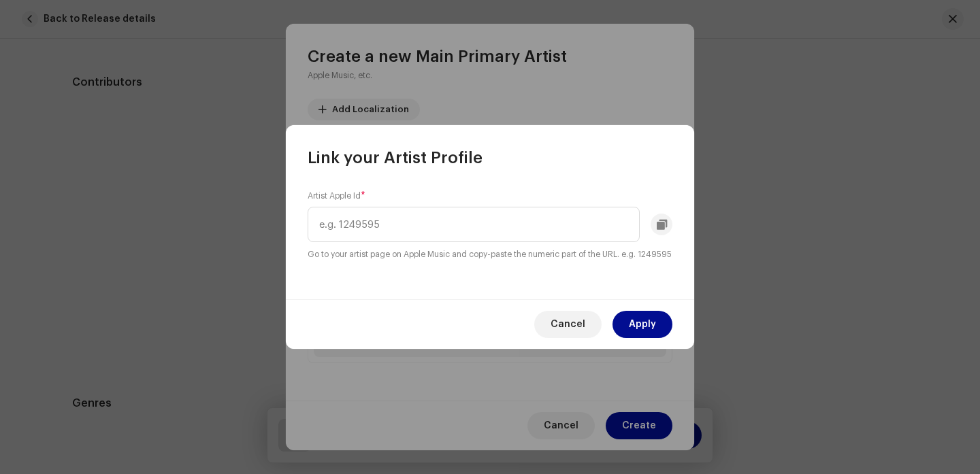 This screenshot has height=474, width=980. What do you see at coordinates (568, 325) in the screenshot?
I see `button: Cancel` at bounding box center [568, 325].